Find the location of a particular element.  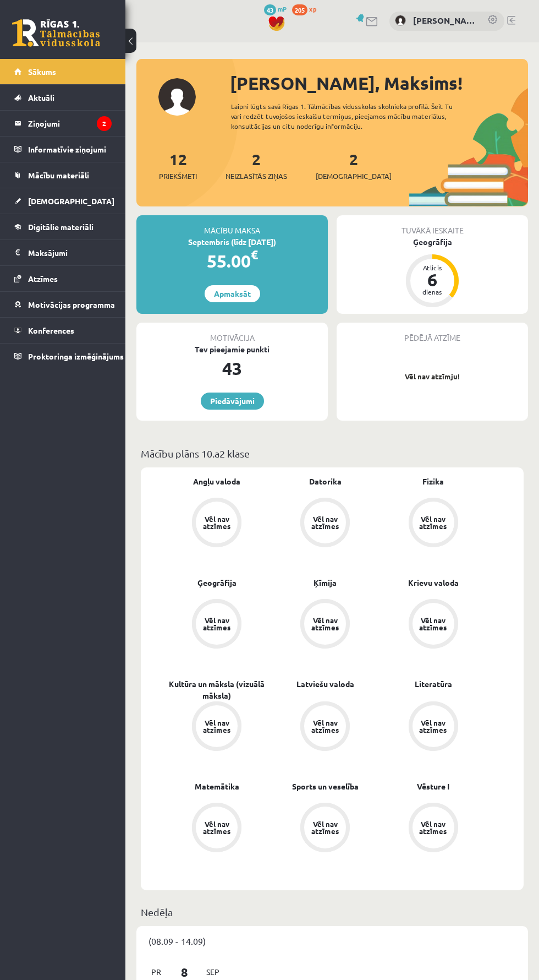

span: xp is located at coordinates (313, 9).